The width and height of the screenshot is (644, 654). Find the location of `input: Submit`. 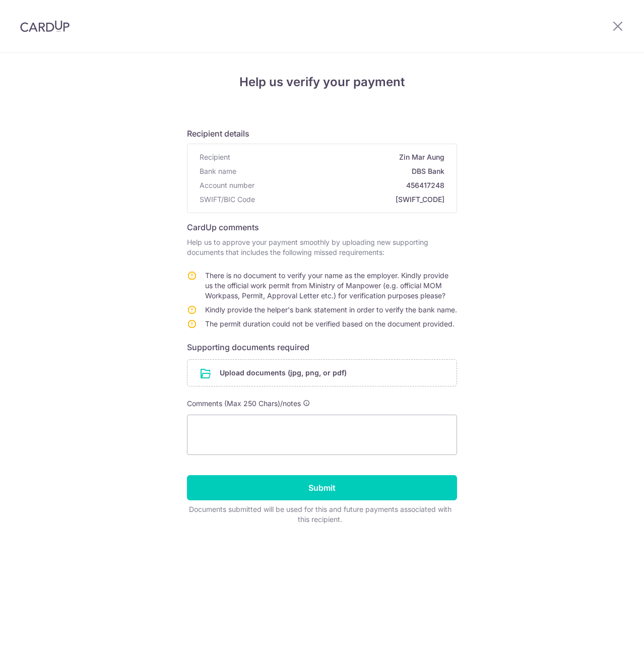

input: Submit is located at coordinates (322, 488).